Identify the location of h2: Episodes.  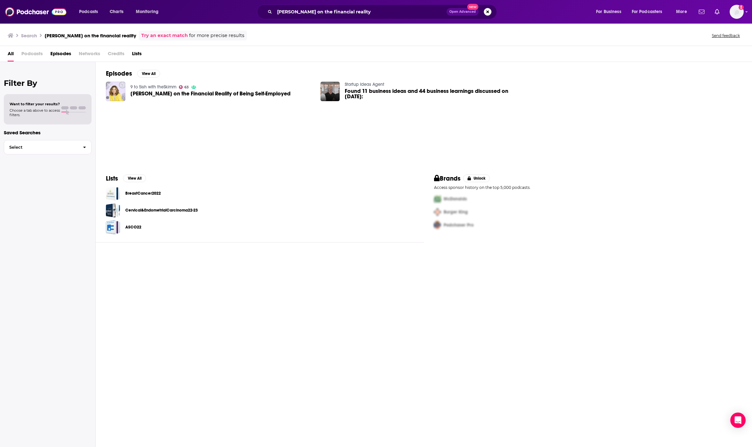
(119, 73).